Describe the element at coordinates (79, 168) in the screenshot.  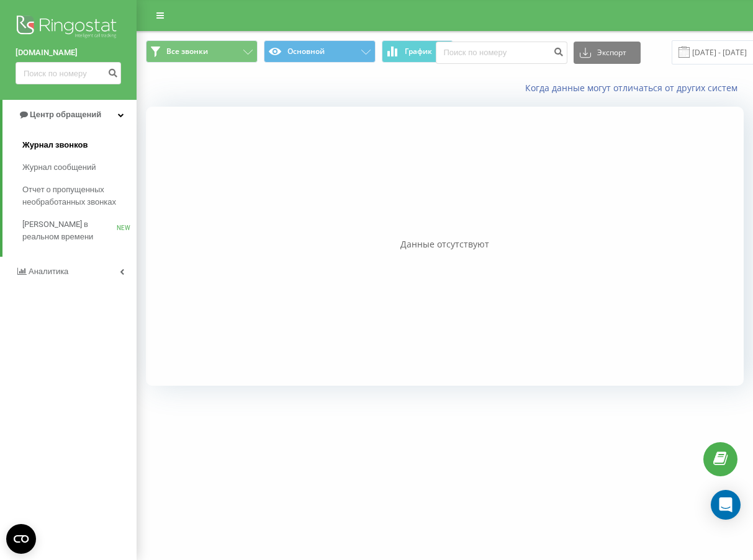
I see `a: Журнал сообщений` at that location.